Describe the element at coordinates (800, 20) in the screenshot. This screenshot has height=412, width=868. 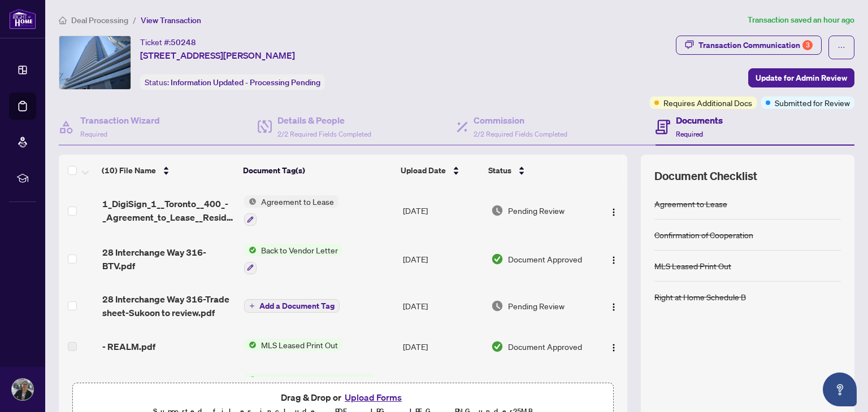
I see `article: Transaction saved an hour ago` at that location.